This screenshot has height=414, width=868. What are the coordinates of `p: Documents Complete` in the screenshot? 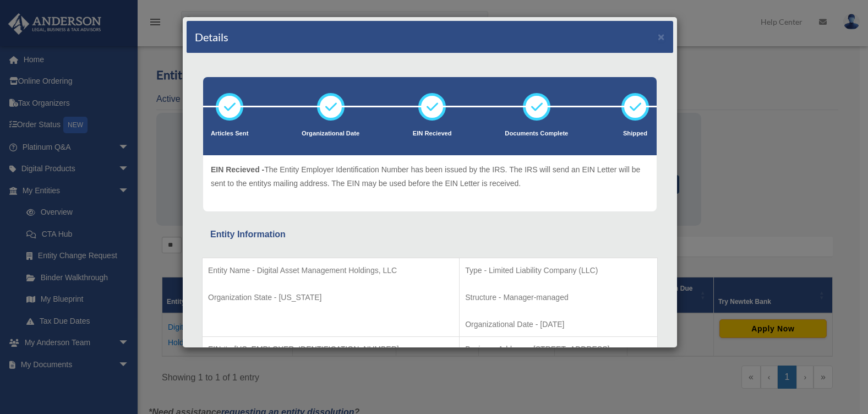 It's located at (536, 134).